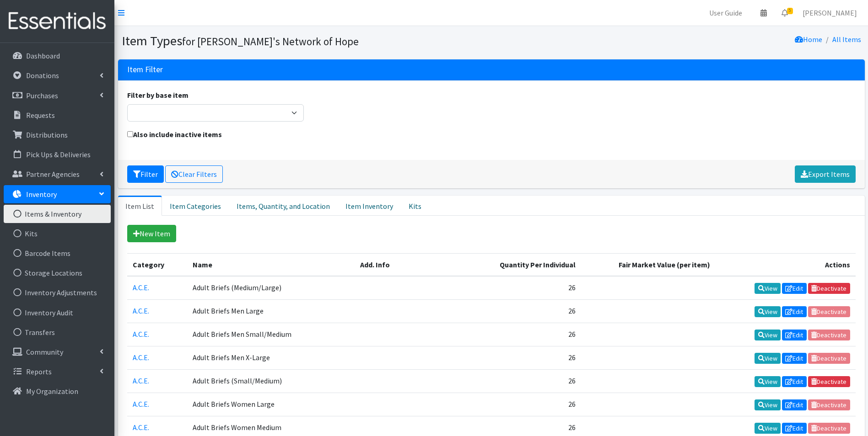  Describe the element at coordinates (57, 332) in the screenshot. I see `a: Transfers` at that location.